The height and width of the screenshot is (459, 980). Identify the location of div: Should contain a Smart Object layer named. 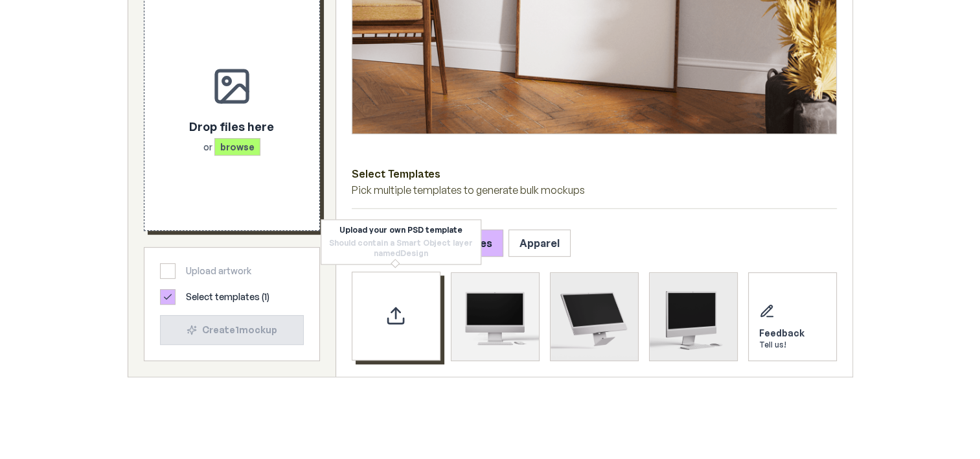
(401, 248).